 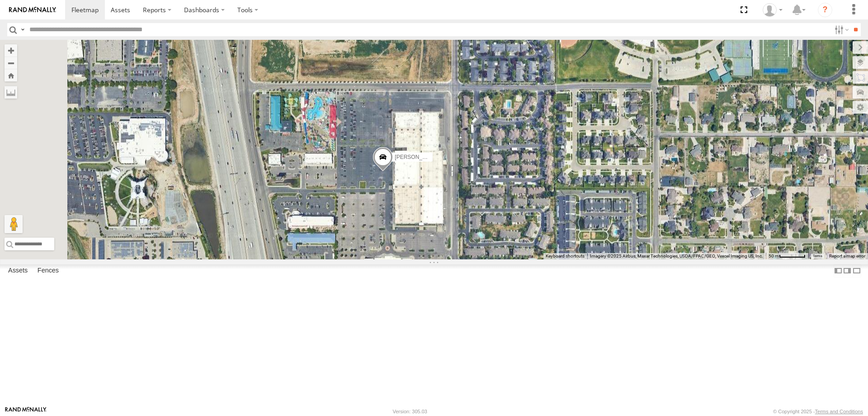 I want to click on div: Version: 305.03, so click(x=410, y=411).